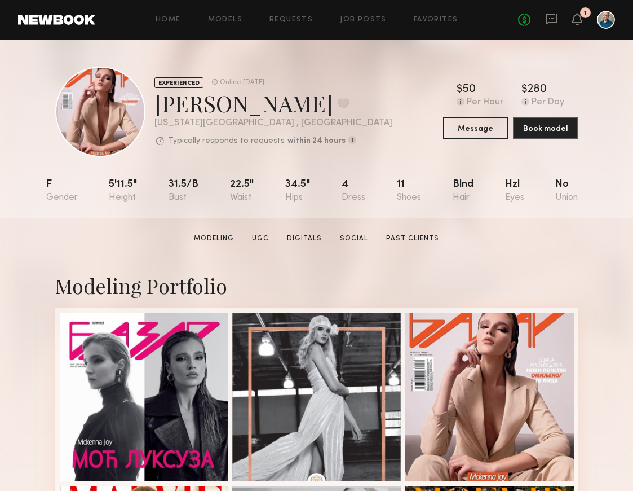  Describe the element at coordinates (354, 191) in the screenshot. I see `div: 4` at that location.